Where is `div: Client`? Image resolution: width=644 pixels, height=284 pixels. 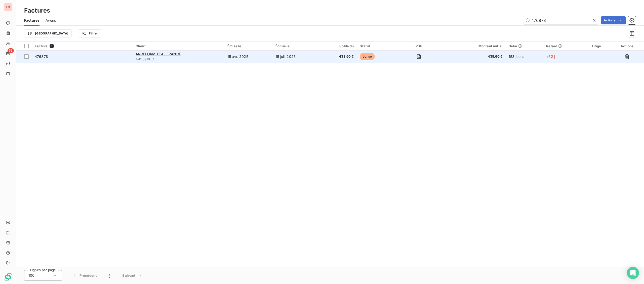 div: Client is located at coordinates (178, 46).